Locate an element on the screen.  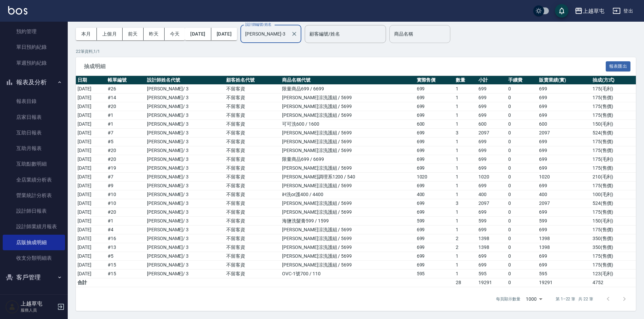
button: 昨天 is located at coordinates (154, 34).